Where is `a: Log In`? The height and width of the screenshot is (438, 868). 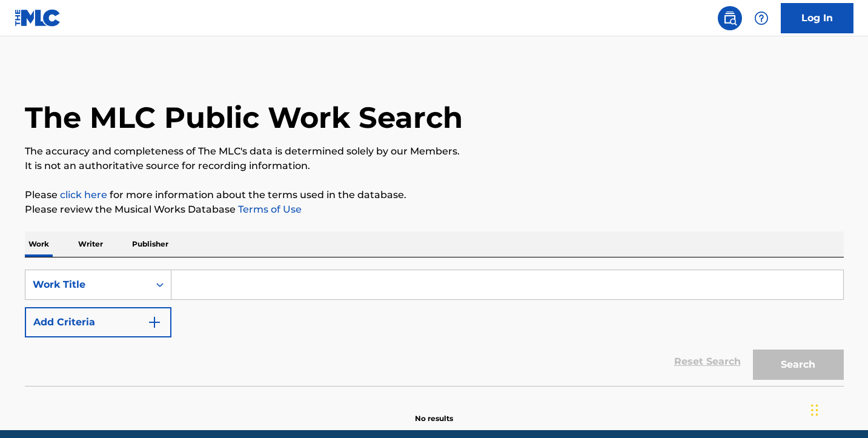 a: Log In is located at coordinates (817, 18).